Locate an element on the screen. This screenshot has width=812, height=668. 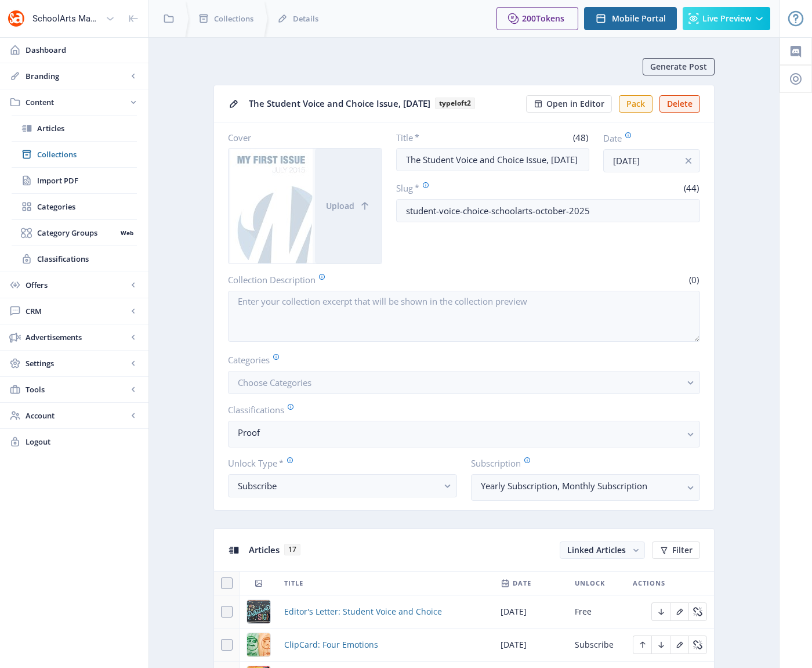
span: Linked Articles is located at coordinates (597, 550).